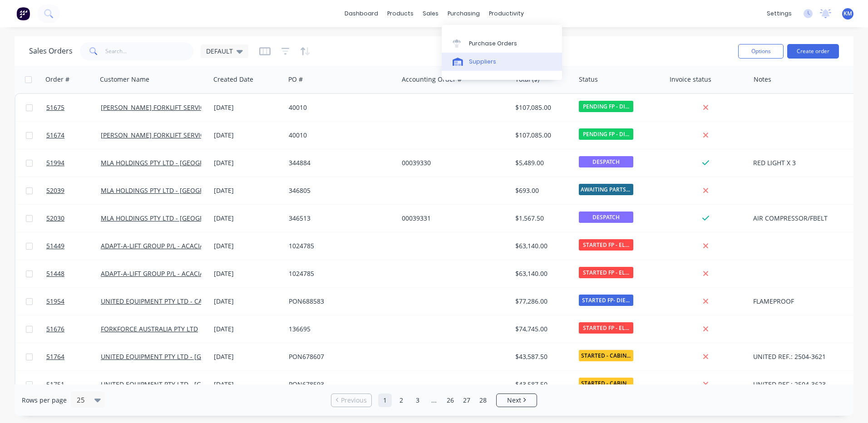 The width and height of the screenshot is (868, 423). What do you see at coordinates (450, 400) in the screenshot?
I see `a: Page 26` at bounding box center [450, 400].